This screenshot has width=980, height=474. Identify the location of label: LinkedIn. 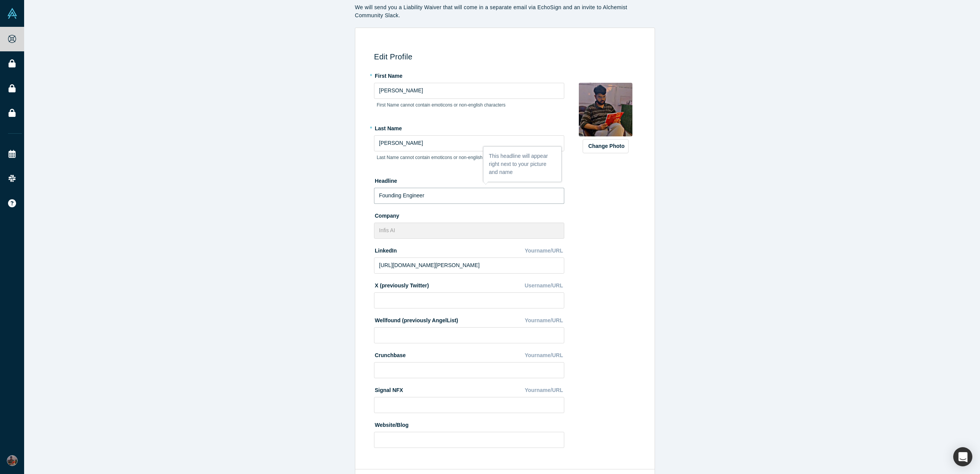
(385, 249).